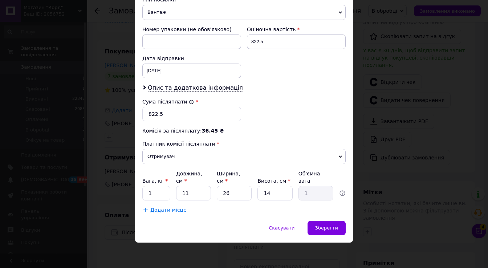 The image size is (488, 268). What do you see at coordinates (213, 131) in the screenshot?
I see `span: 36.45 ₴` at bounding box center [213, 131].